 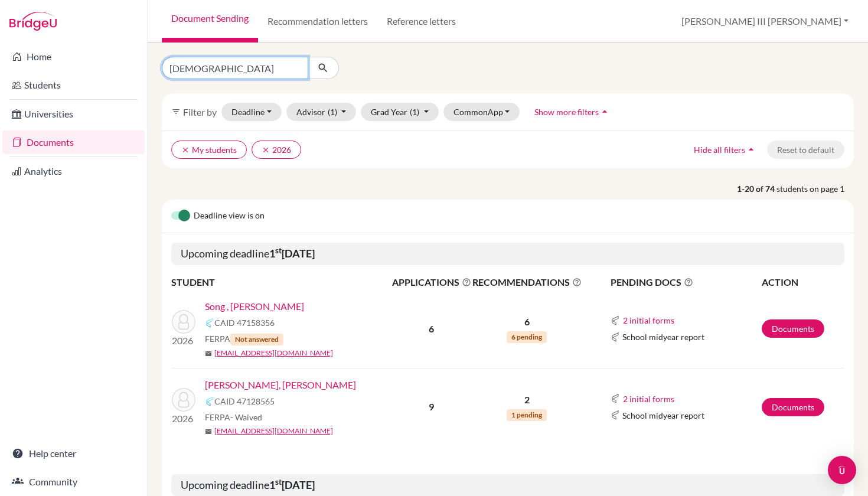 What do you see at coordinates (321, 112) in the screenshot?
I see `button: Advisor(1)` at bounding box center [321, 112].